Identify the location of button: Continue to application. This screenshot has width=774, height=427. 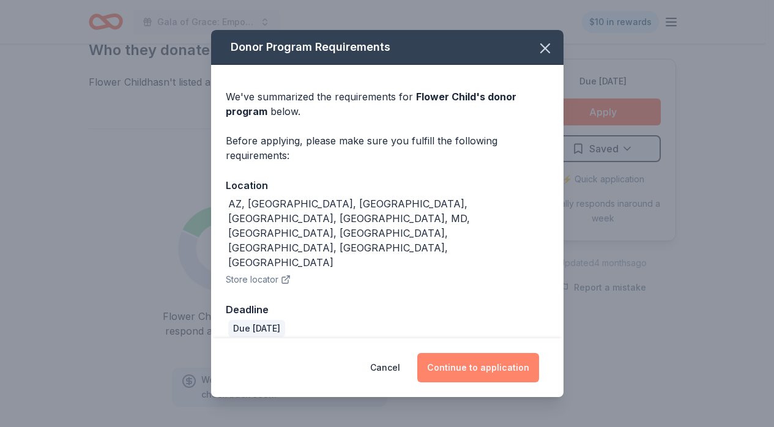
(478, 368).